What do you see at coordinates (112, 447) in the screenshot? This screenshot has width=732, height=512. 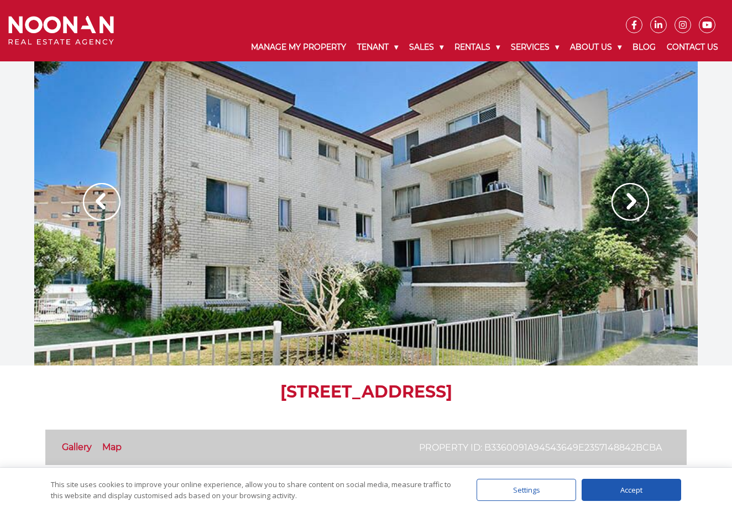 I see `a: Map` at bounding box center [112, 447].